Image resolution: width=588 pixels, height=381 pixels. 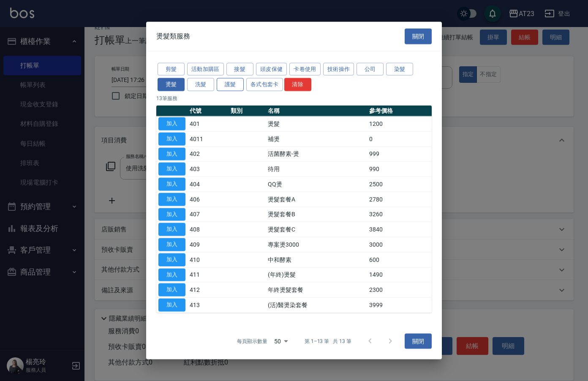 What do you see at coordinates (230, 84) in the screenshot?
I see `button: 護髮` at bounding box center [230, 84].